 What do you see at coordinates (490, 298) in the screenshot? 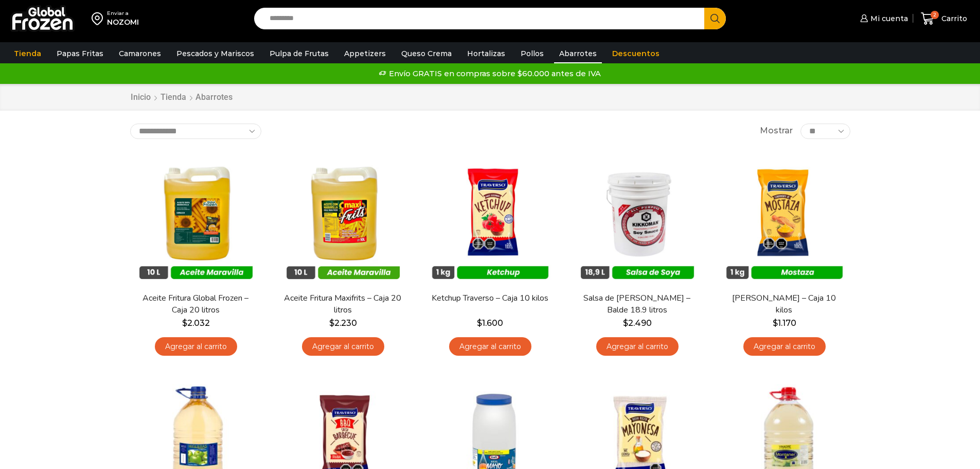
I see `a: Ketchup Traverso – Caja 10 kilos` at bounding box center [490, 298].